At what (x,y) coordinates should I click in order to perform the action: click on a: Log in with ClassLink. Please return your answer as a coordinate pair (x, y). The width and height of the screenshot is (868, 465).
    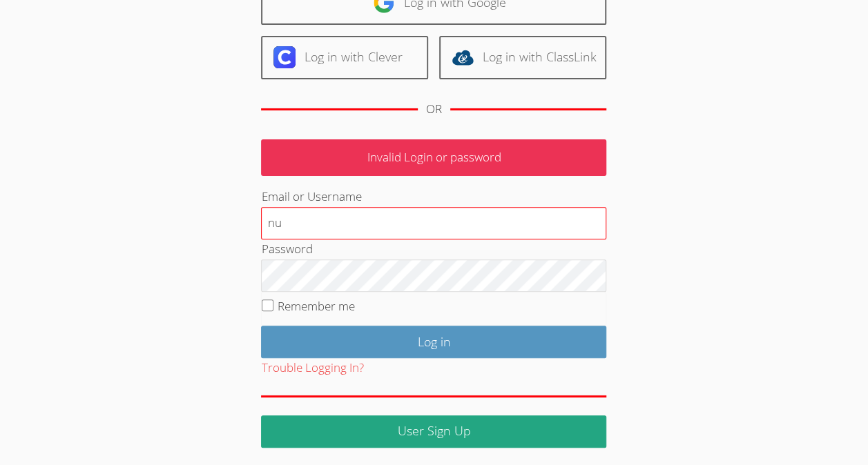
    Looking at the image, I should click on (523, 57).